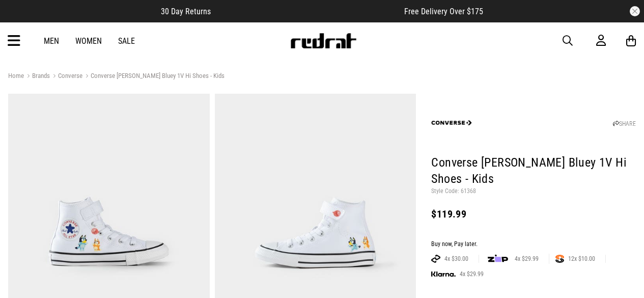 The image size is (644, 298). I want to click on img: AFTERPAY, so click(436, 259).